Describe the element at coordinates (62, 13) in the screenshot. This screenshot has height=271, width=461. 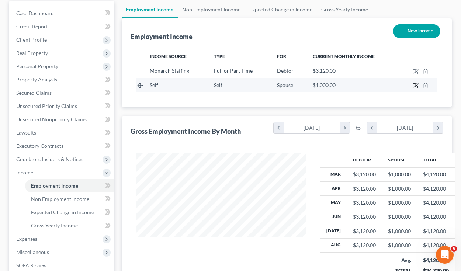
I see `a: Case Dashboard` at that location.